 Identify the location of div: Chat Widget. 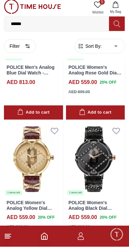
(117, 237).